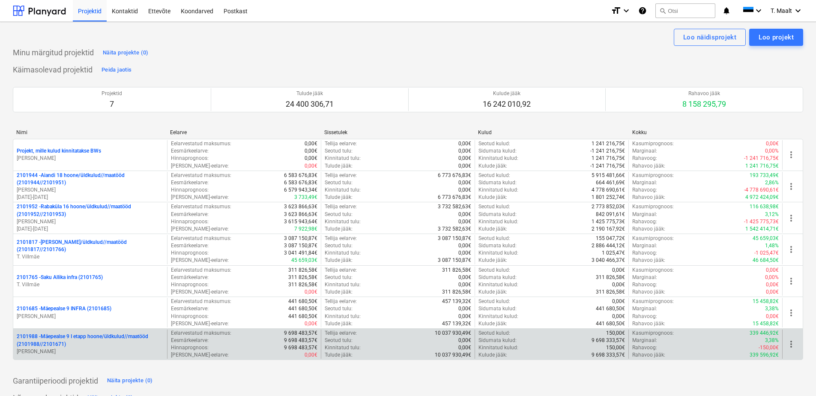 This screenshot has height=396, width=816. I want to click on p: Rahavoo jääk :, so click(648, 323).